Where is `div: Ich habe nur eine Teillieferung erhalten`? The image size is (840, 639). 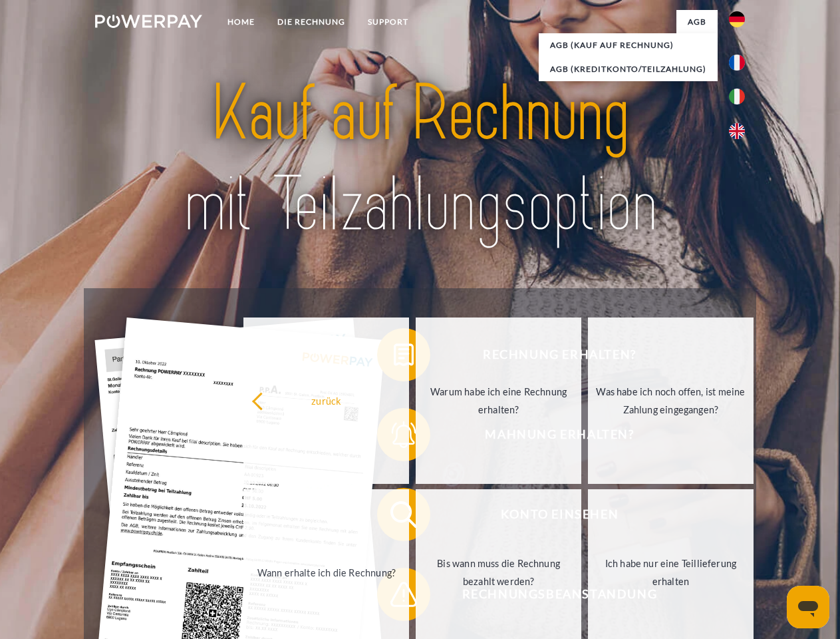 div: Ich habe nur eine Teillieferung erhalten is located at coordinates (671, 572).